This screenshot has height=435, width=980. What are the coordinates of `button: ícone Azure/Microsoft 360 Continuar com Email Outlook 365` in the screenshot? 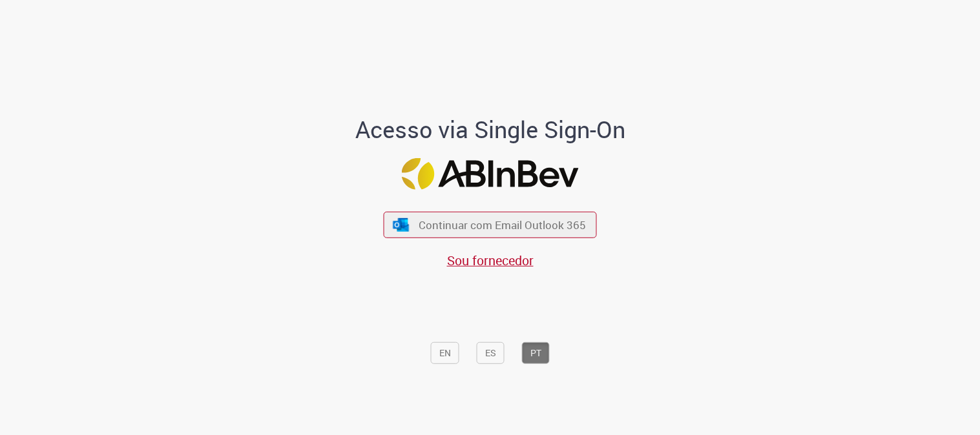 It's located at (490, 224).